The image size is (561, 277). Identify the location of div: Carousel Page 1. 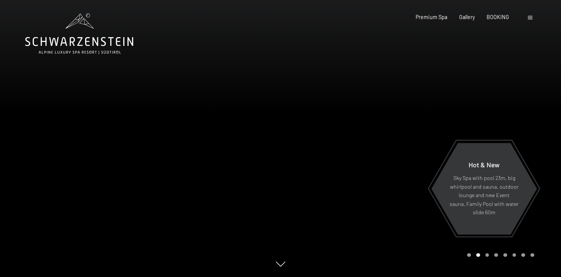
(469, 255).